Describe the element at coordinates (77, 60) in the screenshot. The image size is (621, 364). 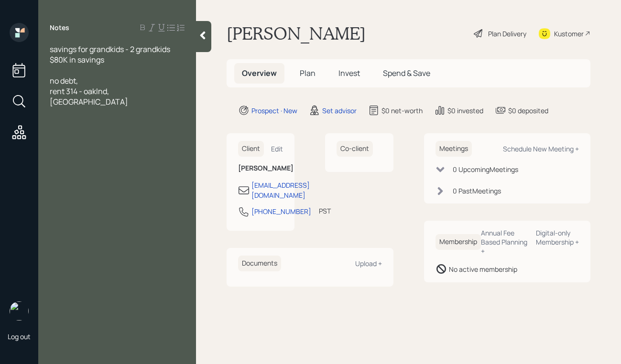
I see `span: $80K in savings` at that location.